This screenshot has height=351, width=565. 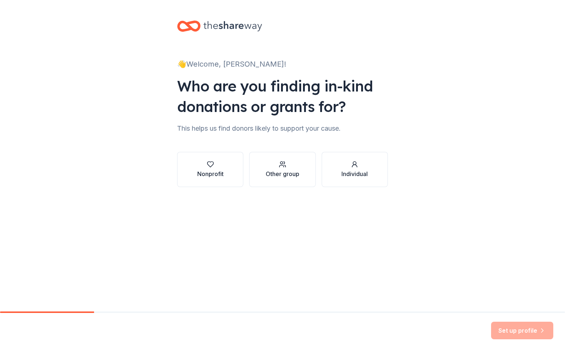 What do you see at coordinates (211, 174) in the screenshot?
I see `div: Nonprofit` at bounding box center [211, 174].